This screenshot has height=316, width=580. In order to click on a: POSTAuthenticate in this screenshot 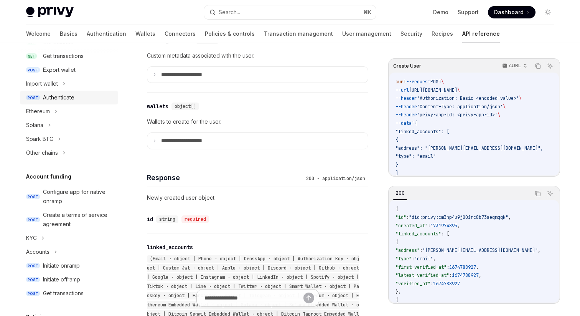, I will do `click(69, 97)`.